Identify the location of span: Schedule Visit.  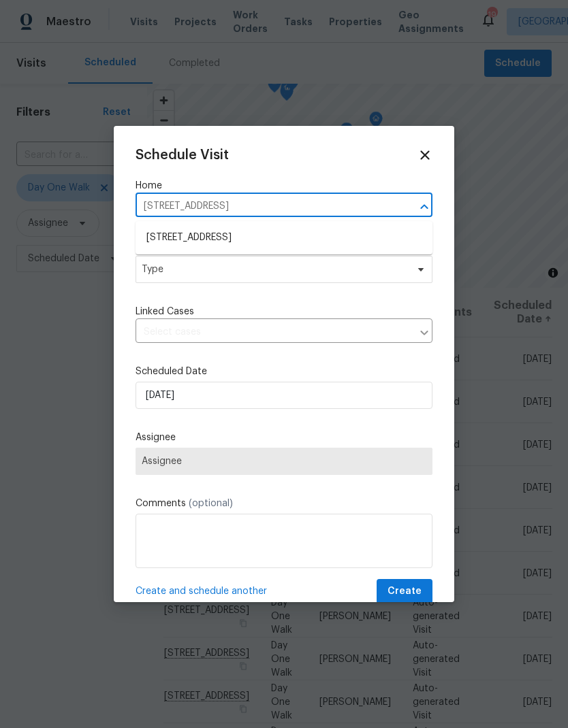
(182, 155).